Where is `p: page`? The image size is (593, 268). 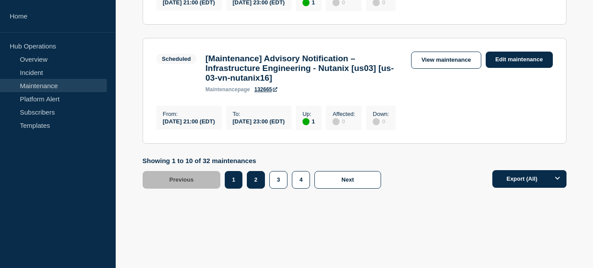 p: page is located at coordinates (227, 90).